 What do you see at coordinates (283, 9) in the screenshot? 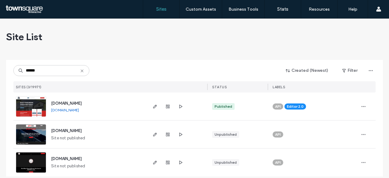
I see `label: Stats` at bounding box center [283, 9].